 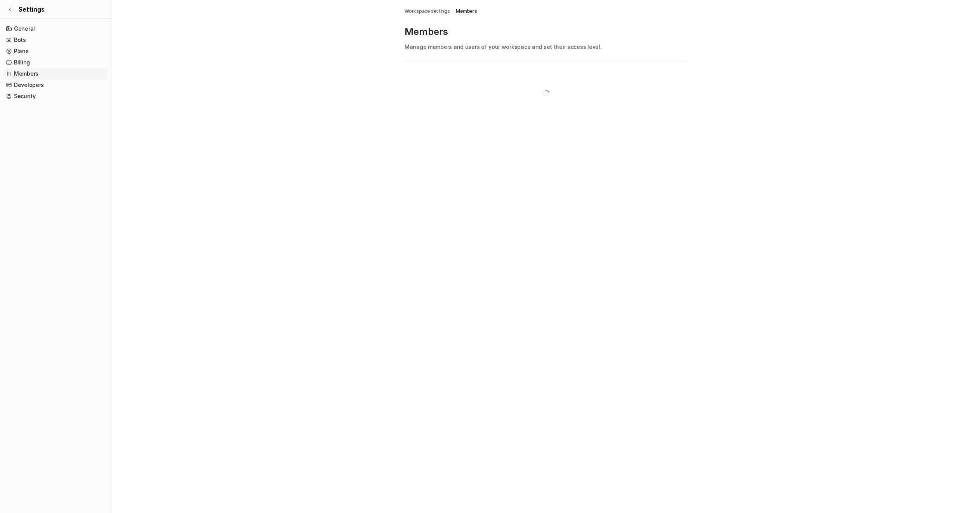 What do you see at coordinates (546, 46) in the screenshot?
I see `p: Manage members and users of your workspace and set their access level.` at bounding box center [546, 46].